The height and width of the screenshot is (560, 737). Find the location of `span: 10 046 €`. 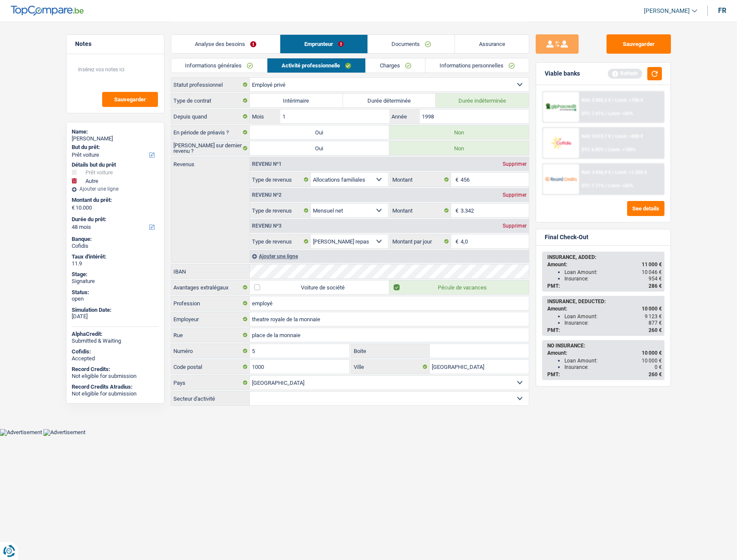

span: 10 046 € is located at coordinates (652, 272).